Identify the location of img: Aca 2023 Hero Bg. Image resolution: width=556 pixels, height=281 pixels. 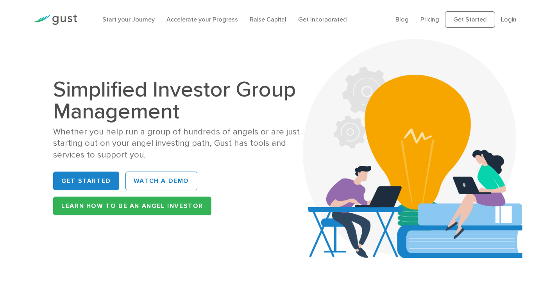
(412, 148).